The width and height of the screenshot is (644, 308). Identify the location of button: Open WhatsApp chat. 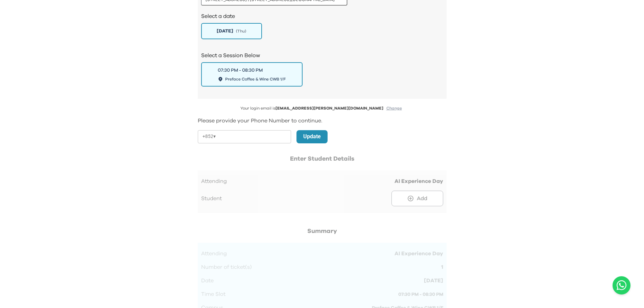
(622, 285).